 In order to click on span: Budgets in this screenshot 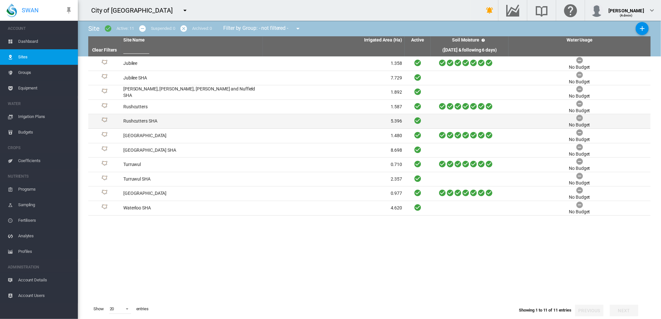, I will do `click(45, 132)`.